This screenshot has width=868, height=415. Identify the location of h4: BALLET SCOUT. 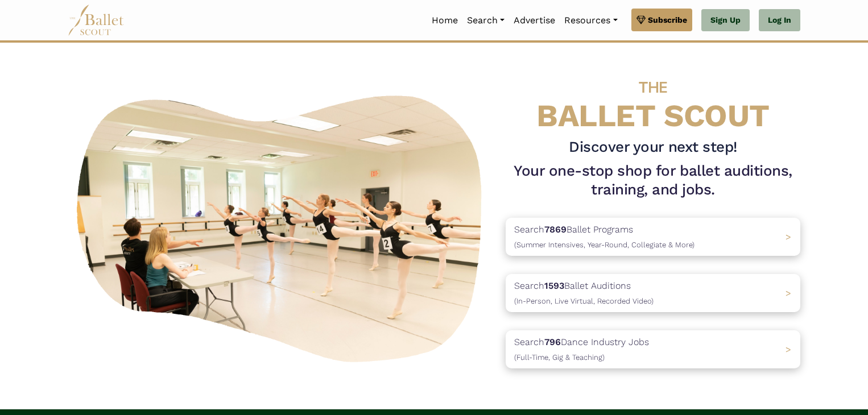
(653, 99).